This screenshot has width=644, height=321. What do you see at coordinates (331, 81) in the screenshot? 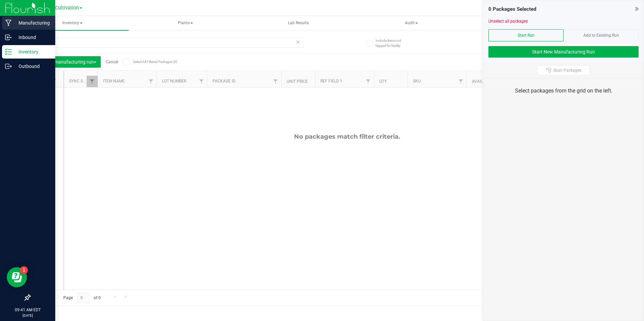
I see `a: Ref Field 1` at bounding box center [331, 81].